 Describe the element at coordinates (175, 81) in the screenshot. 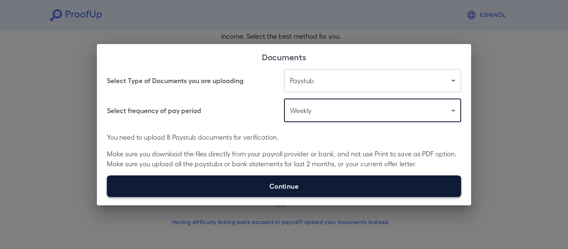

I see `h6: Select Type of Documents you are uploading` at that location.